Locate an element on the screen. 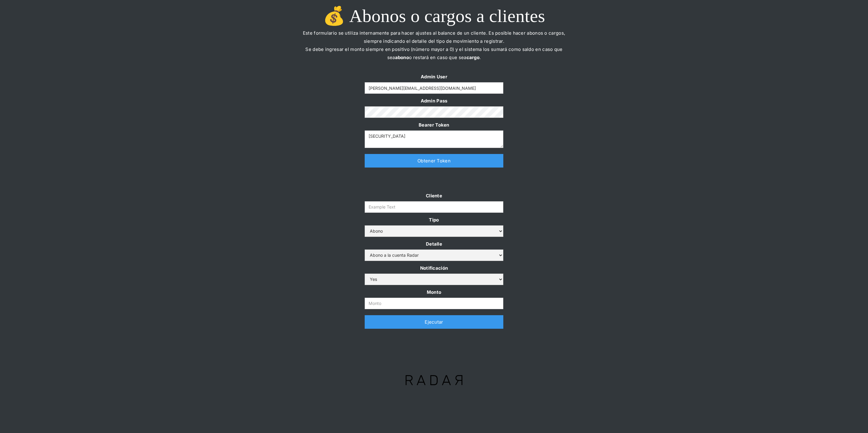 The width and height of the screenshot is (868, 433). a: Ejecutar is located at coordinates (434, 322).